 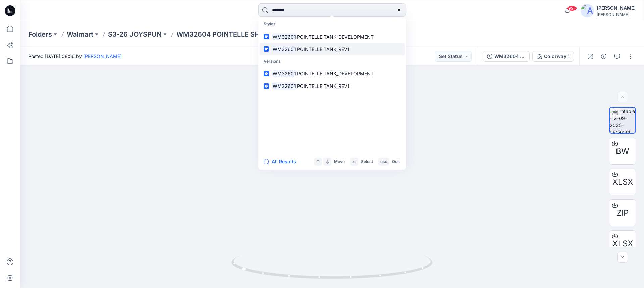 I want to click on p: Versions, so click(x=332, y=62).